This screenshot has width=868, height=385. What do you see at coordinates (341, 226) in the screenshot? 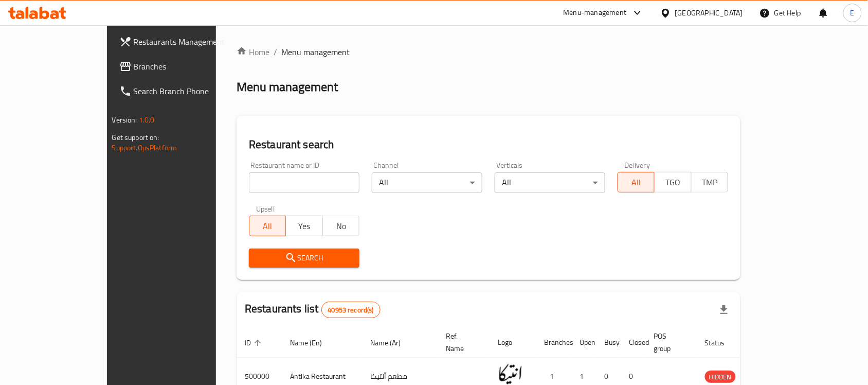
I see `span: No` at bounding box center [341, 226].